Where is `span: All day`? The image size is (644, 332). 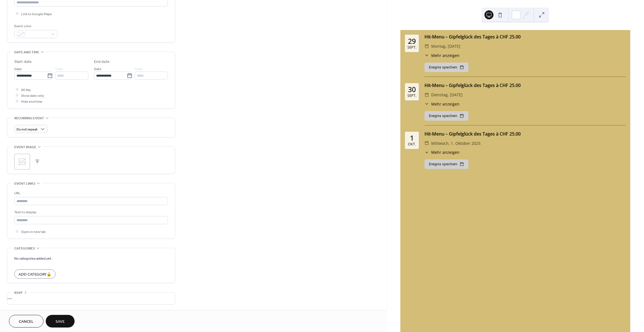 span: All day is located at coordinates (26, 90).